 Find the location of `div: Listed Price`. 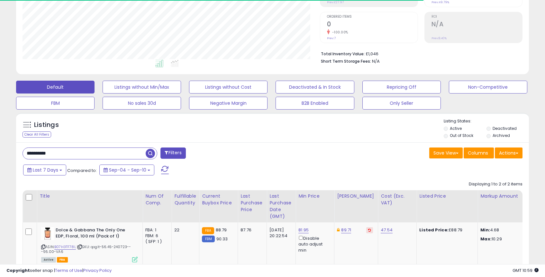

div: Listed Price is located at coordinates (447, 196).